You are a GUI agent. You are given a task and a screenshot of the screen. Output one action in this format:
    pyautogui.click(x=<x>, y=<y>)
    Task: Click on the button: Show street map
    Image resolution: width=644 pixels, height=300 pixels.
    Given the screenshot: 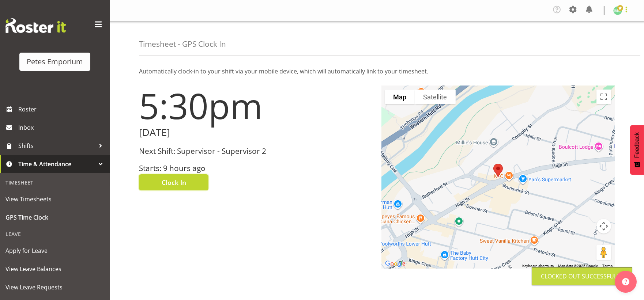 What is the action you would take?
    pyautogui.click(x=400, y=97)
    